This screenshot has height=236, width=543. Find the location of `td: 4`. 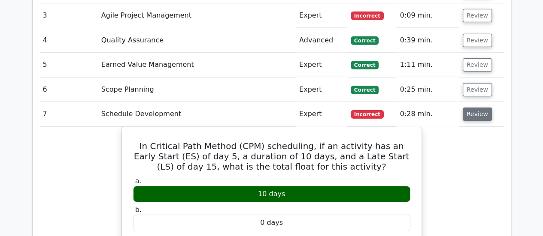

td: 4 is located at coordinates (69, 40).